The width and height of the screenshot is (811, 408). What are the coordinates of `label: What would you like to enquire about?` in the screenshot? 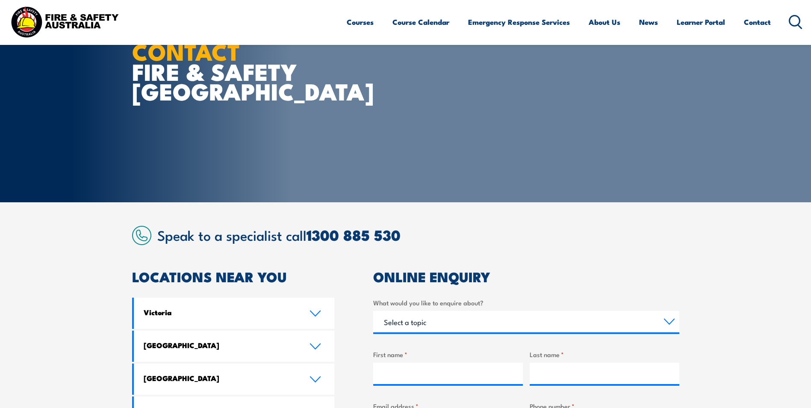 It's located at (526, 302).